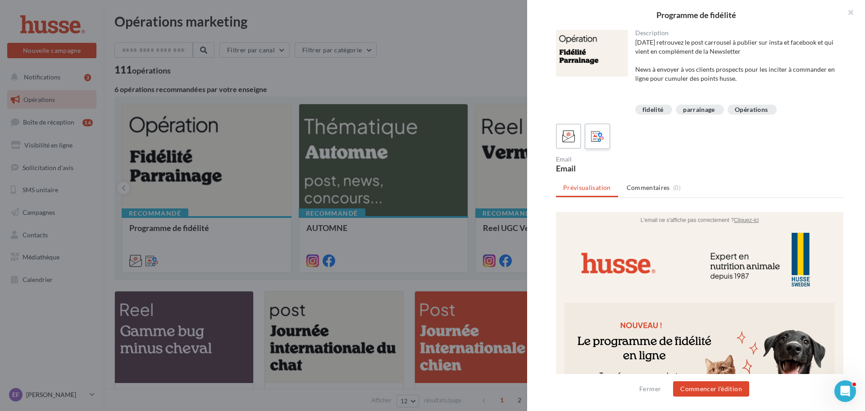 Image resolution: width=865 pixels, height=411 pixels. What do you see at coordinates (131, 8) in the screenshot?
I see `span: L'email ne s'affiche pas correctement ?` at bounding box center [131, 8].